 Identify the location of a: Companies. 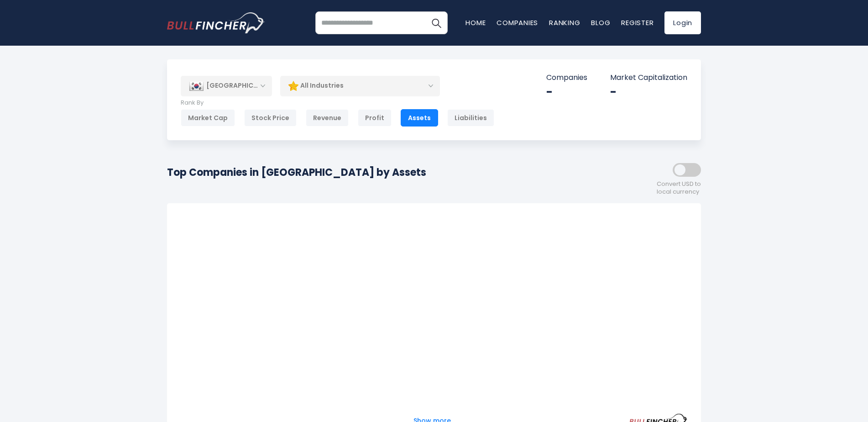
(517, 22).